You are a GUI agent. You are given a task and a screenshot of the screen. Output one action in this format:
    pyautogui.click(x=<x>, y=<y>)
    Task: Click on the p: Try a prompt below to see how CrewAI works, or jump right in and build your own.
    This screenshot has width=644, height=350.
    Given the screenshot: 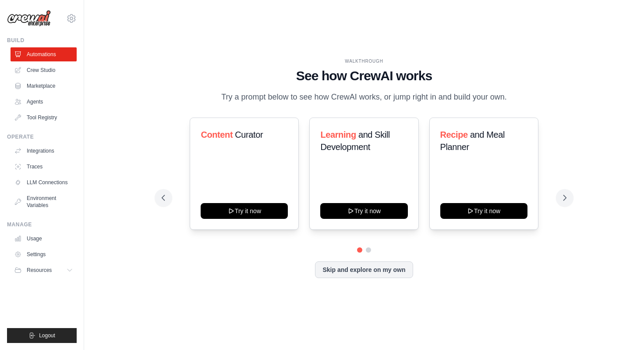 What is the action you would take?
    pyautogui.click(x=364, y=97)
    